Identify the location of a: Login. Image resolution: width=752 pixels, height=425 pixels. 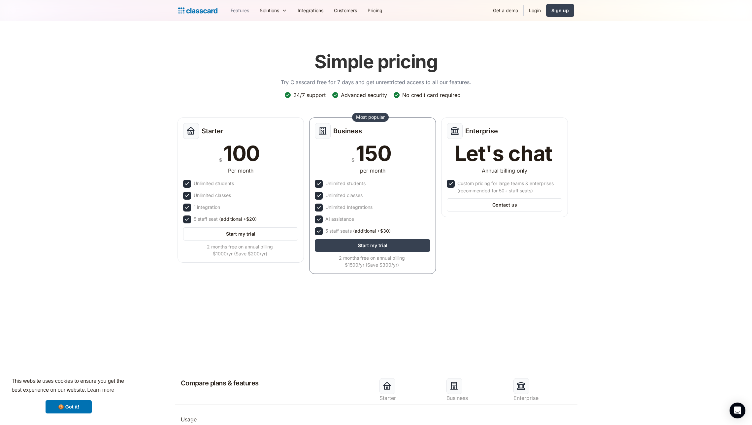
(535, 10).